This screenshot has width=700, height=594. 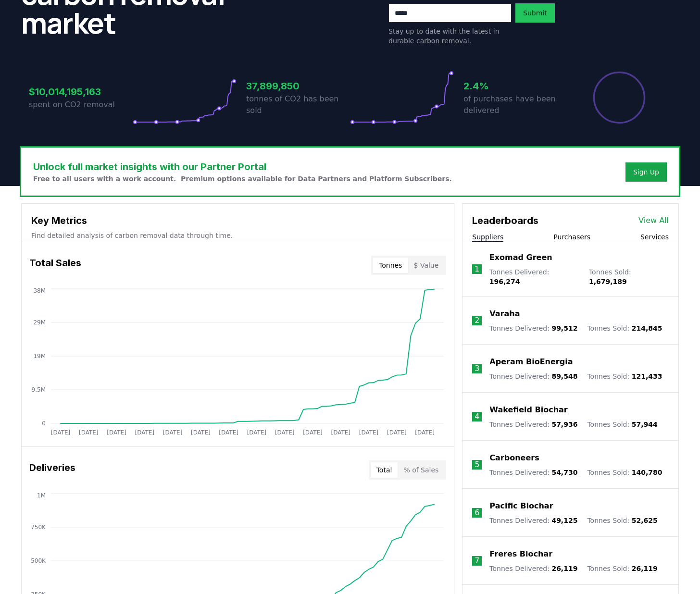 What do you see at coordinates (41, 495) in the screenshot?
I see `tspan: 1M` at bounding box center [41, 495].